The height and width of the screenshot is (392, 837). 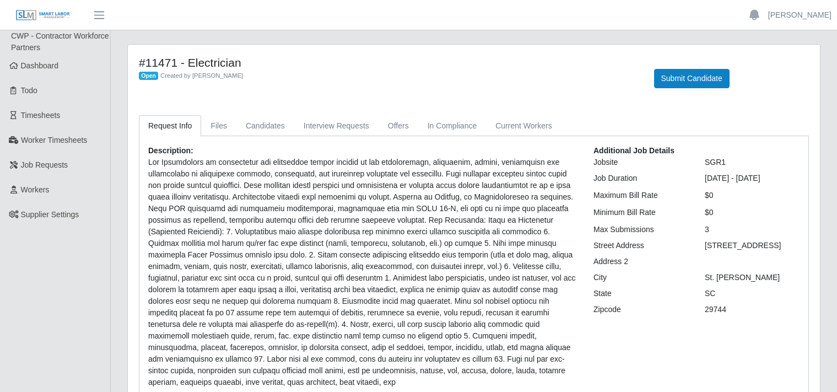 I want to click on div: 29744, so click(x=752, y=309).